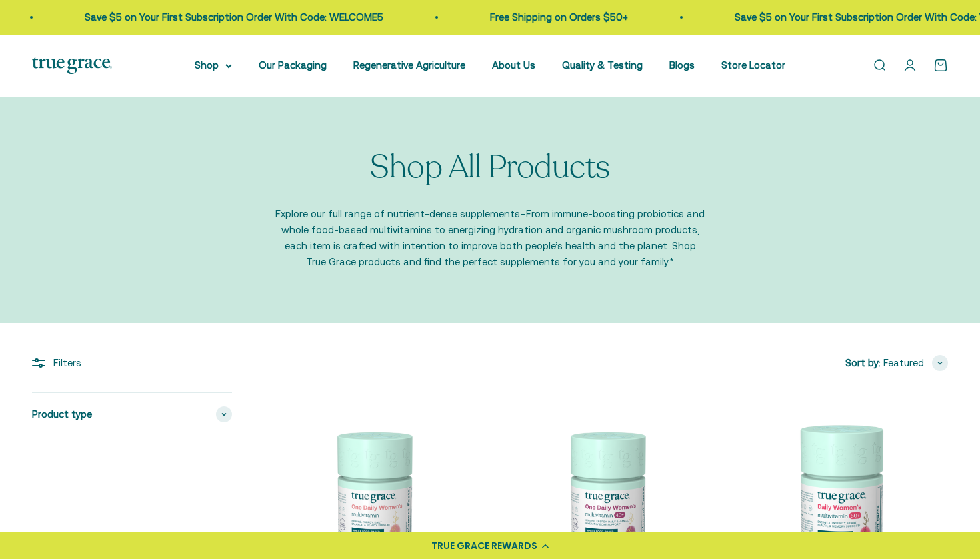 Image resolution: width=980 pixels, height=559 pixels. What do you see at coordinates (514, 65) in the screenshot?
I see `a: About Us` at bounding box center [514, 65].